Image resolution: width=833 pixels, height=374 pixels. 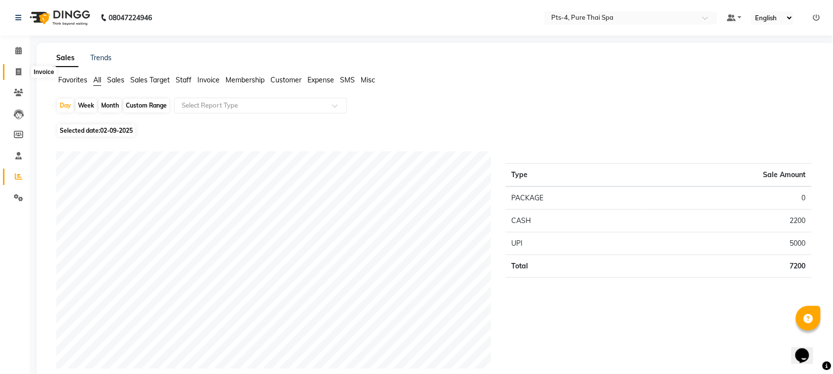 I want to click on div: Week, so click(x=86, y=106).